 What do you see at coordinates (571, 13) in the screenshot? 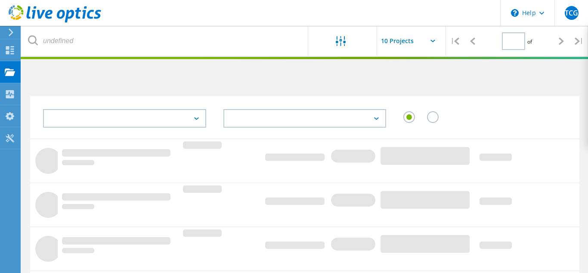
I see `span: TCG` at bounding box center [571, 13].